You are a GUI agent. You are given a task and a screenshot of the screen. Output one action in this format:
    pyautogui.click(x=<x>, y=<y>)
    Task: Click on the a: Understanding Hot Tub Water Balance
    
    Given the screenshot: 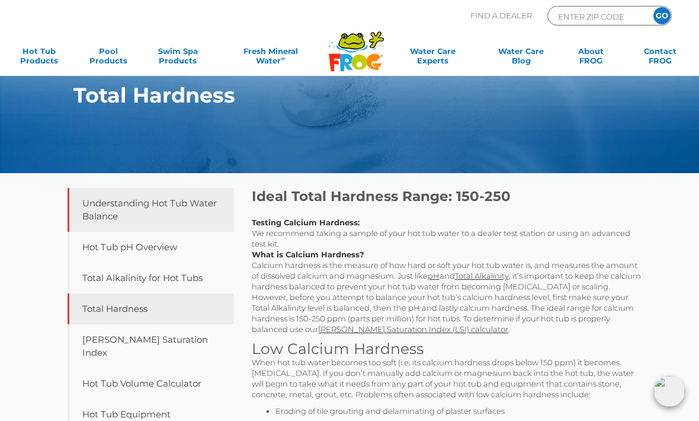 What is the action you would take?
    pyautogui.click(x=150, y=210)
    